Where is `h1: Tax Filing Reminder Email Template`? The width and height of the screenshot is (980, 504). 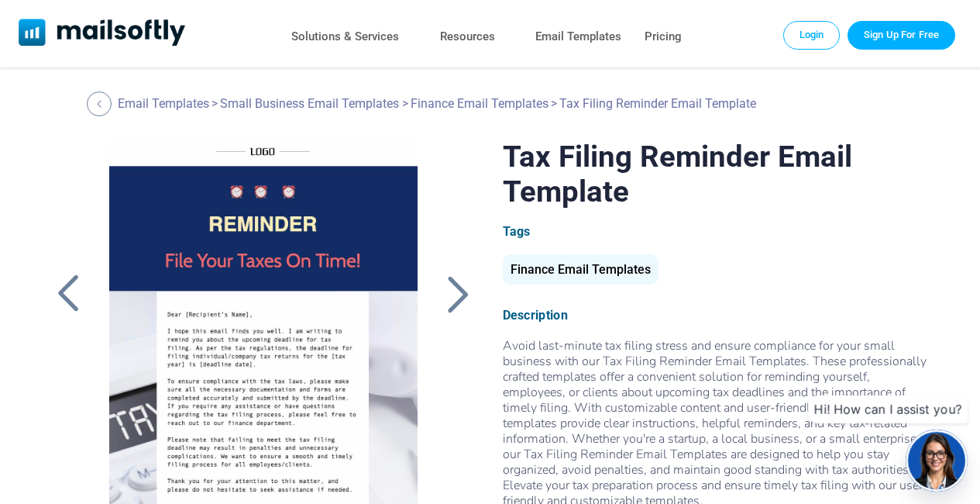
h1: Tax Filing Reminder Email Template is located at coordinates (717, 174).